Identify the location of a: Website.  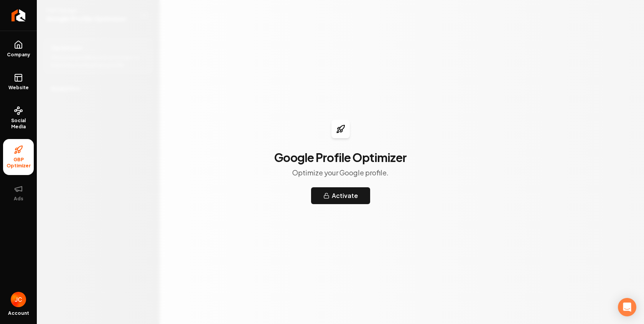
(19, 82).